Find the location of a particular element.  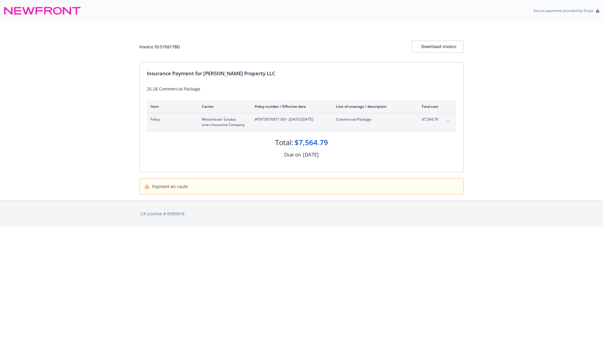

div: Carrier is located at coordinates (223, 106).